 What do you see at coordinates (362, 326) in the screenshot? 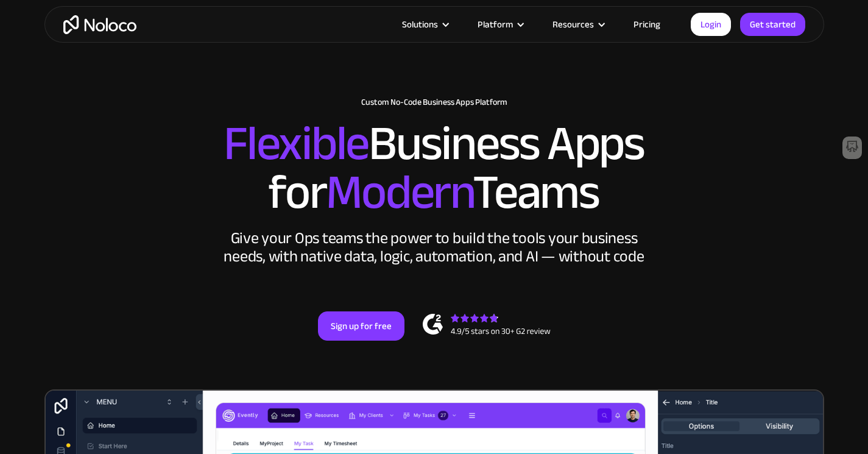
I see `a: Sign up for free` at bounding box center [362, 326].